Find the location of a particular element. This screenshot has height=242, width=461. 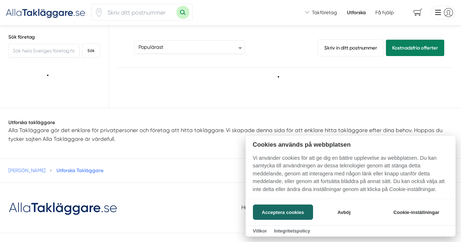

a: Integritetspolicy is located at coordinates (292, 231).